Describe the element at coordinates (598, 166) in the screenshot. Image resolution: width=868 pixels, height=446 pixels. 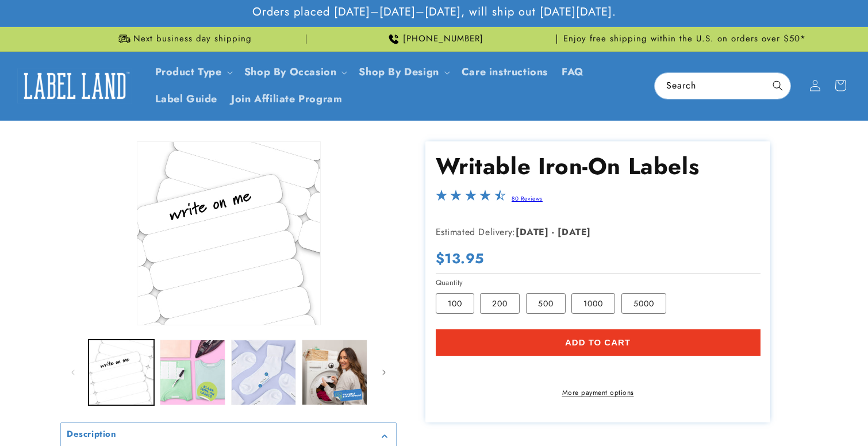
I see `h1: Writable Iron-On Labels` at that location.